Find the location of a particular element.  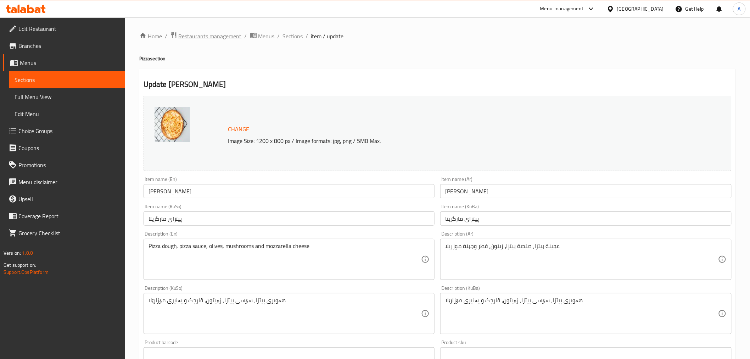

a: Upsell is located at coordinates (64, 199).